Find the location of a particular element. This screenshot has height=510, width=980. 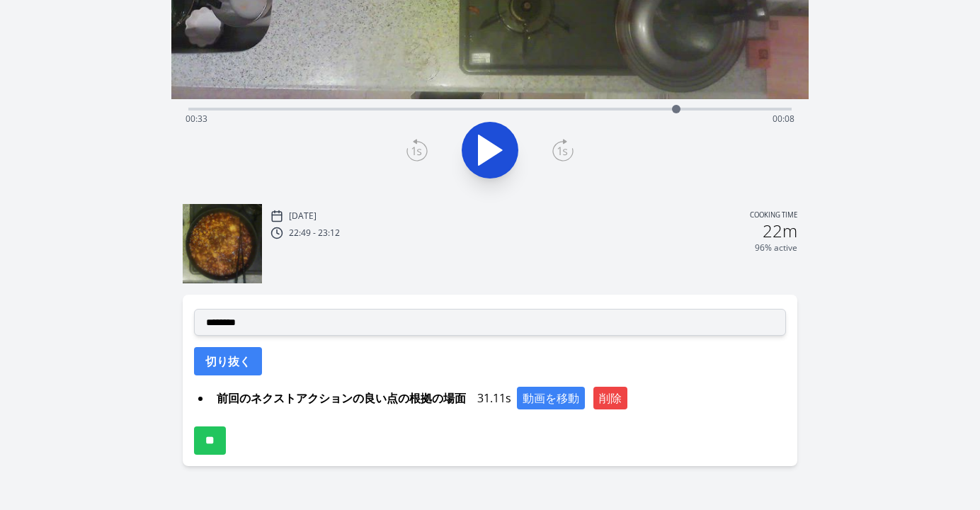

button: 削除 is located at coordinates (610, 398).